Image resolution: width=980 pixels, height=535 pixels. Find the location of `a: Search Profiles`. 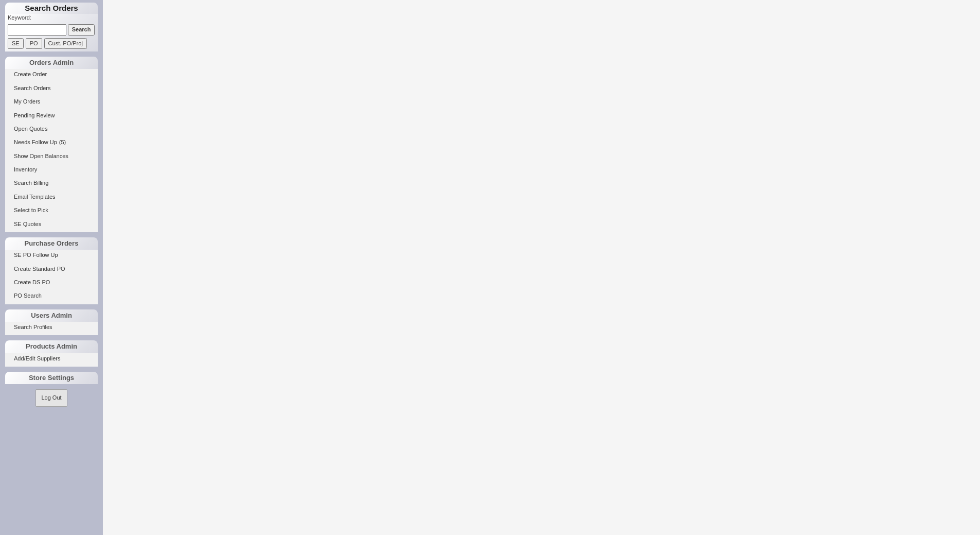

a: Search Profiles is located at coordinates (51, 327).